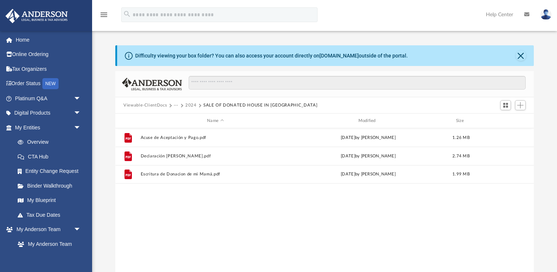 The height and width of the screenshot is (272, 557). I want to click on a: My Anderson Team, so click(47, 244).